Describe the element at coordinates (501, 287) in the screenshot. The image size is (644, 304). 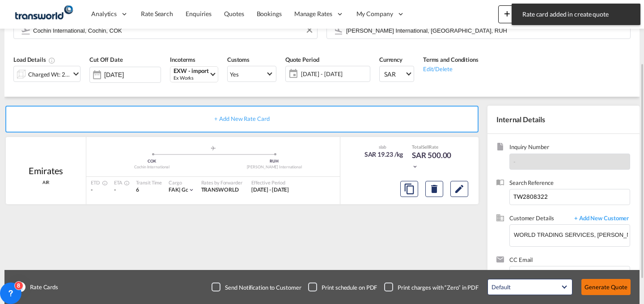
I see `div: Default` at that location.